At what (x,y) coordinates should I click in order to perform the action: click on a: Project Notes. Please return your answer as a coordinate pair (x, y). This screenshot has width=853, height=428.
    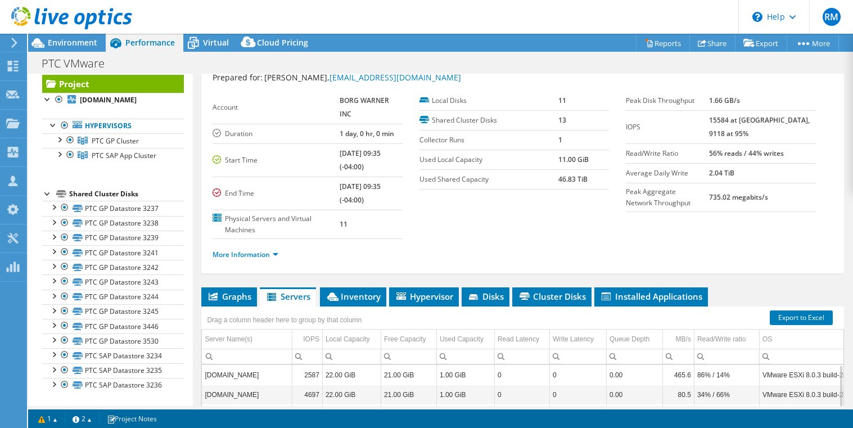
    Looking at the image, I should click on (132, 418).